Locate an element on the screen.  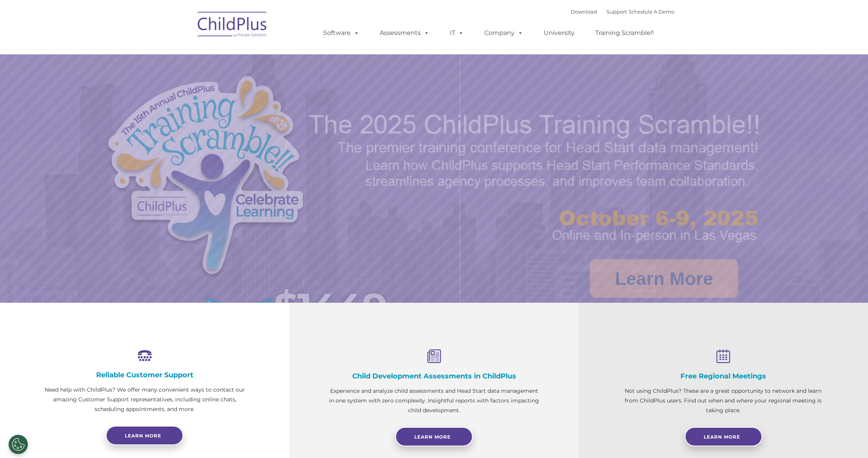
a: Training Scramble!! is located at coordinates (625, 33).